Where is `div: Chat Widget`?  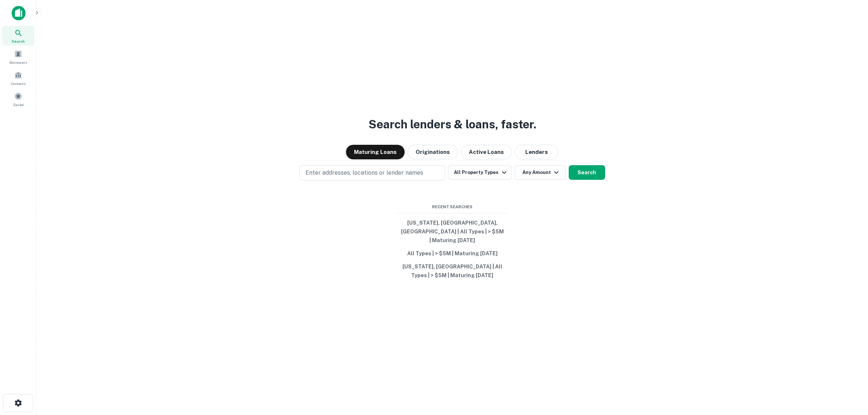 div: Chat Widget is located at coordinates (850, 374).